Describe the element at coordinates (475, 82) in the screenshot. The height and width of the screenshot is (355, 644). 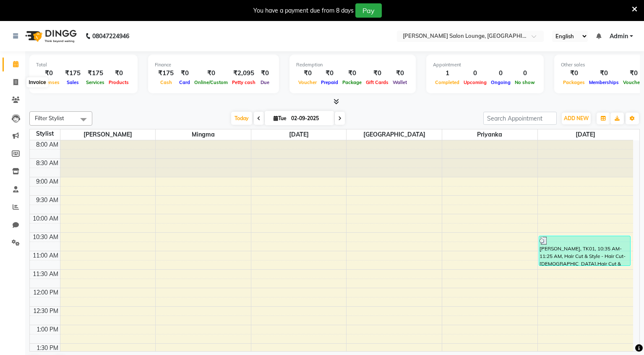
I see `span: Upcoming` at that location.